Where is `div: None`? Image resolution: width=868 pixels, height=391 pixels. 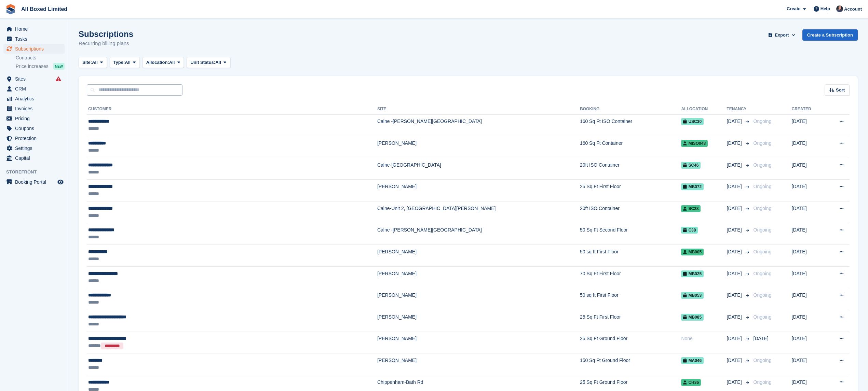 div: None is located at coordinates (704, 339).